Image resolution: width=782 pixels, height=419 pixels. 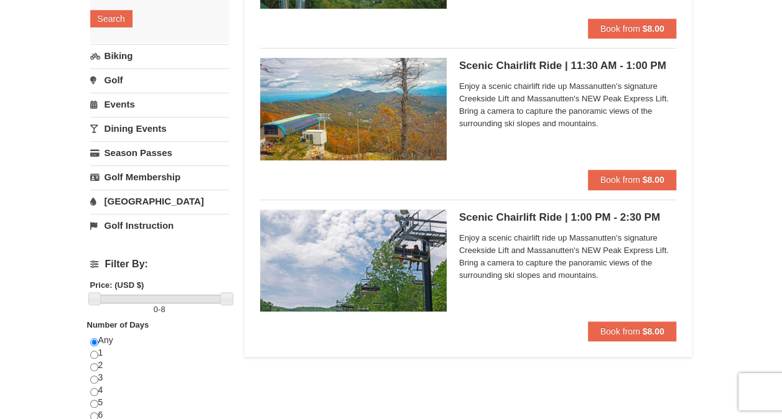 What do you see at coordinates (353, 261) in the screenshot?
I see `img: 24896431-9-664d1467.jpg` at bounding box center [353, 261].